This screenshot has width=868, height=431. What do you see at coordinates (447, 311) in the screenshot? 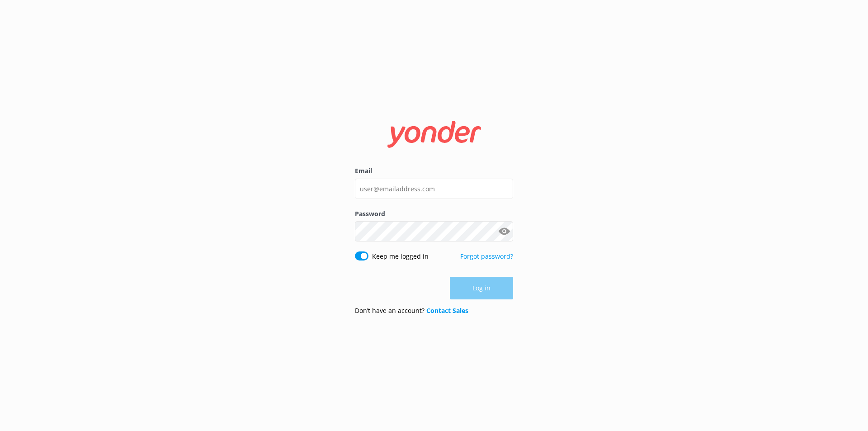
I see `a: Contact Sales` at bounding box center [447, 311].